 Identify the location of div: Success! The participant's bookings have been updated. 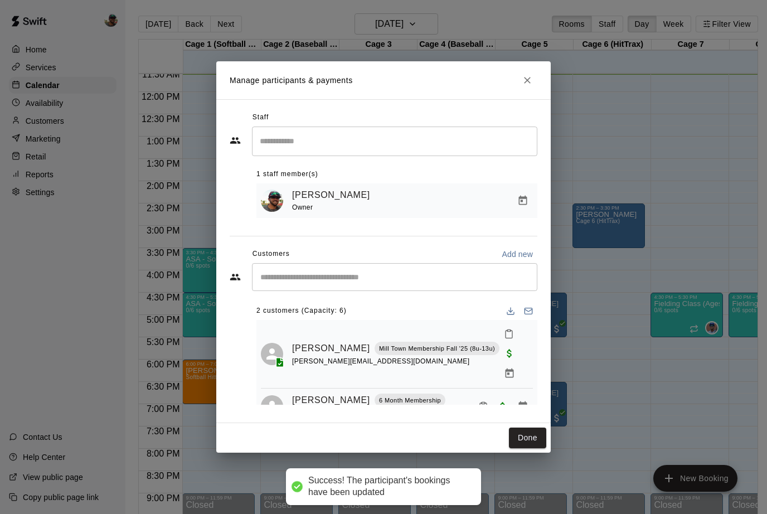
(389, 487).